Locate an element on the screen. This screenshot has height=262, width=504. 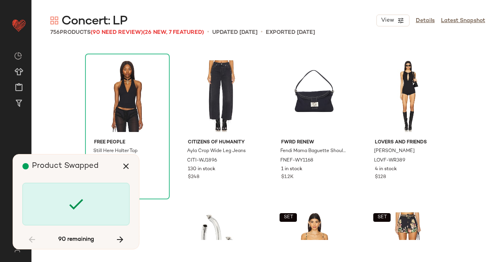
span: Citizens of Humanity is located at coordinates (221, 142).